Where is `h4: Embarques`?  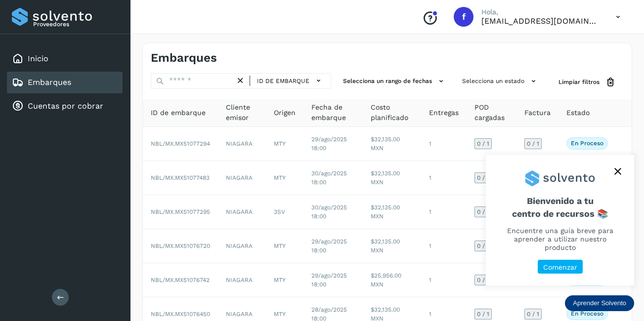 h4: Embarques is located at coordinates (184, 58).